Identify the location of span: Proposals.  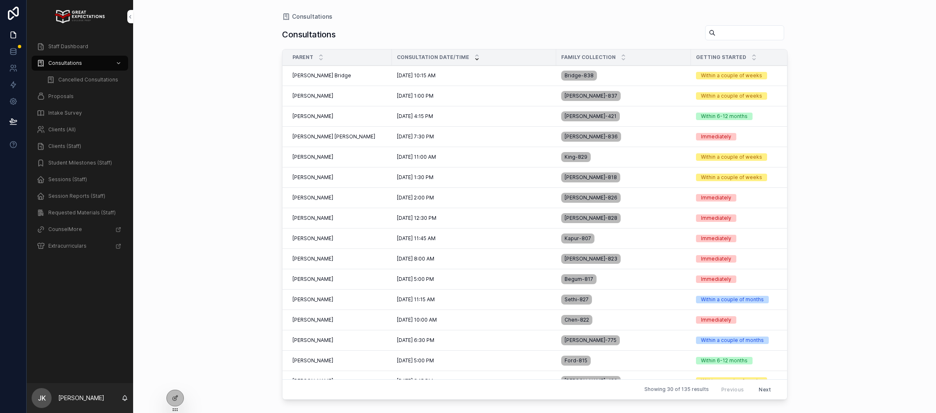
(61, 96).